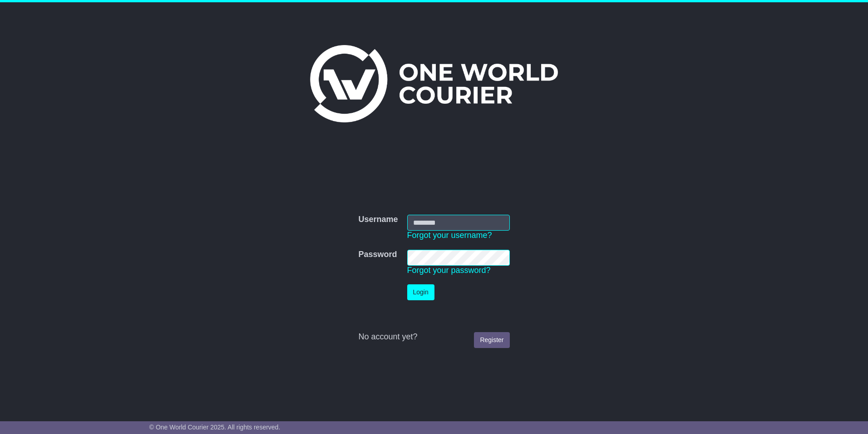  Describe the element at coordinates (492, 340) in the screenshot. I see `a: Register` at that location.